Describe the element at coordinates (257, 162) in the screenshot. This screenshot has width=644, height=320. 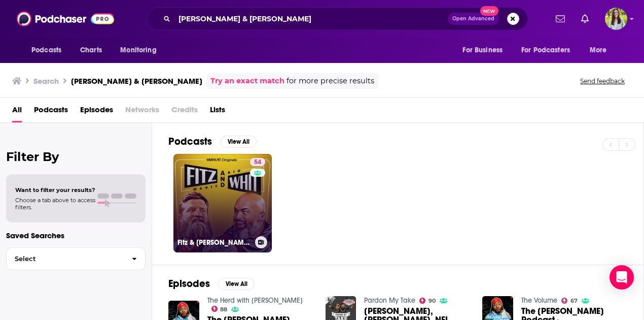
I see `a: 54` at that location.